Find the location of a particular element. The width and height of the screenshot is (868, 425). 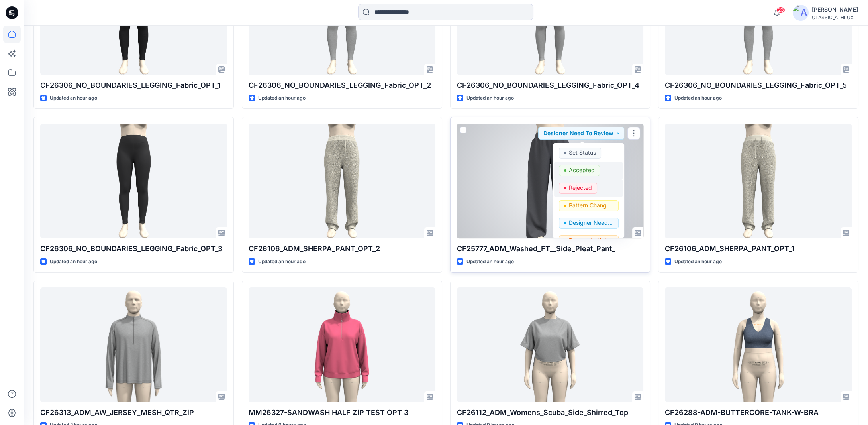

a: CF26306_NO_BOUNDARIES_LEGGING_Fabric_OPT_3 is located at coordinates (133, 181).